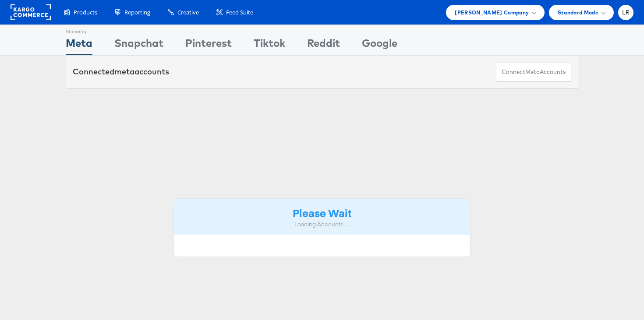 Image resolution: width=644 pixels, height=320 pixels. What do you see at coordinates (323, 45) in the screenshot?
I see `div: Reddit` at bounding box center [323, 45].